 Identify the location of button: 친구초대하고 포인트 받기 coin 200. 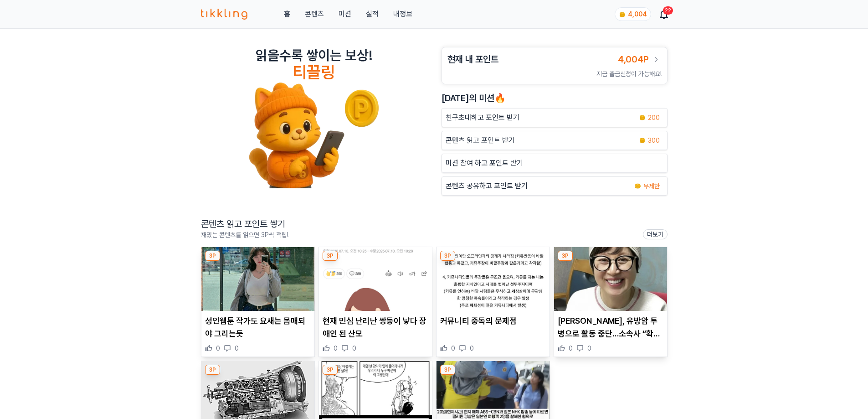
(555, 118).